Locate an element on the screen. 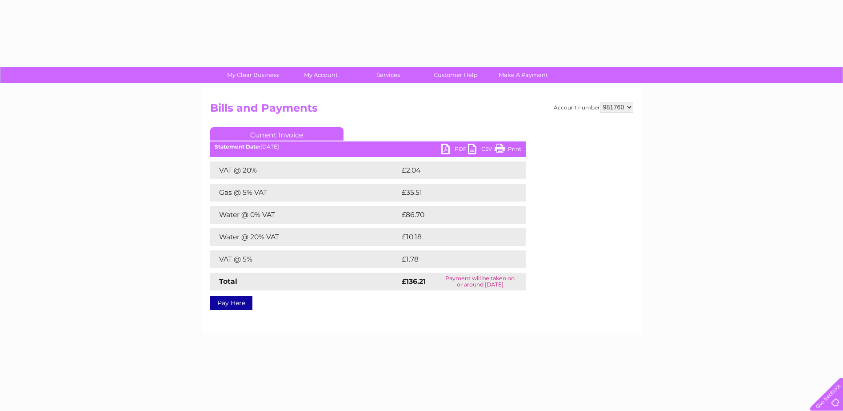 The height and width of the screenshot is (411, 843). td: £10.18 is located at coordinates (453, 237).